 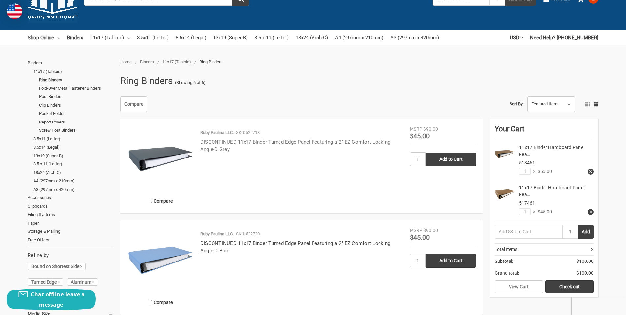 I want to click on input: Add SKU to Cart, so click(x=528, y=232).